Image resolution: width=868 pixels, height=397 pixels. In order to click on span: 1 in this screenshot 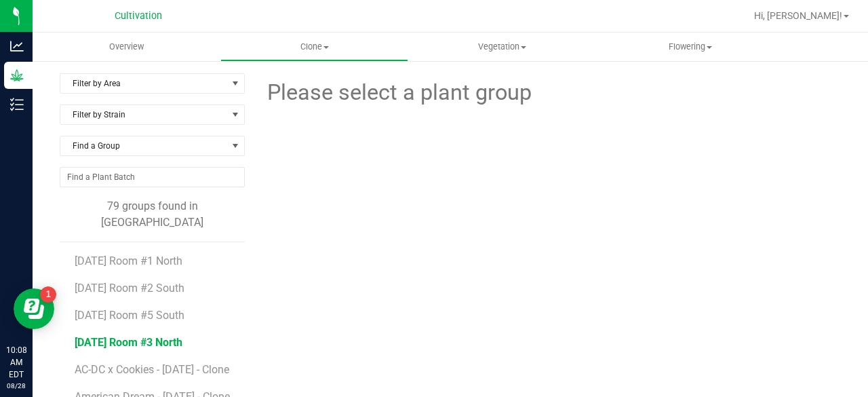, I will do `click(8, 7)`.